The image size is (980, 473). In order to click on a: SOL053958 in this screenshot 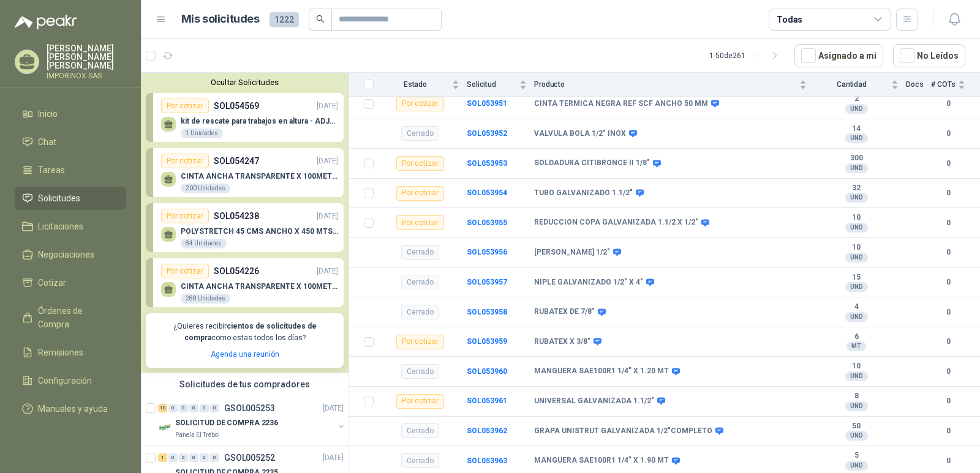, I will do `click(487, 312)`.